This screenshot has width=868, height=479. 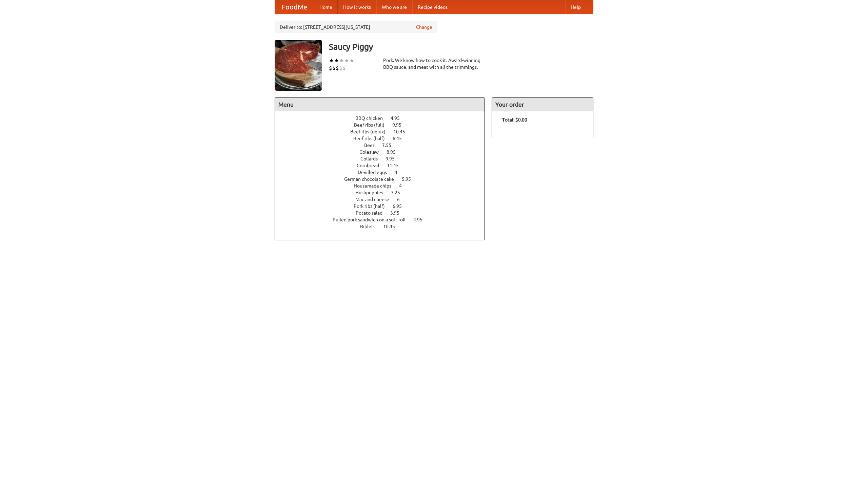 I want to click on span: Beef ribs (full), so click(x=373, y=125).